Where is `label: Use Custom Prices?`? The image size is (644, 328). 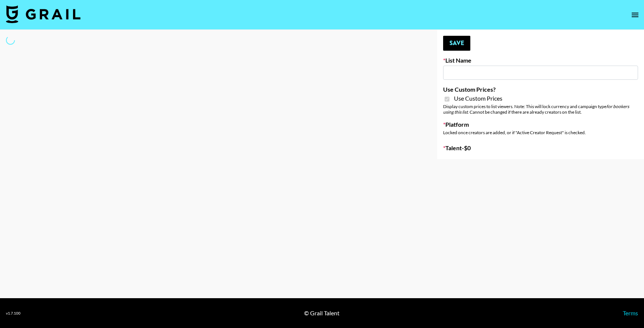
label: Use Custom Prices? is located at coordinates (540, 90).